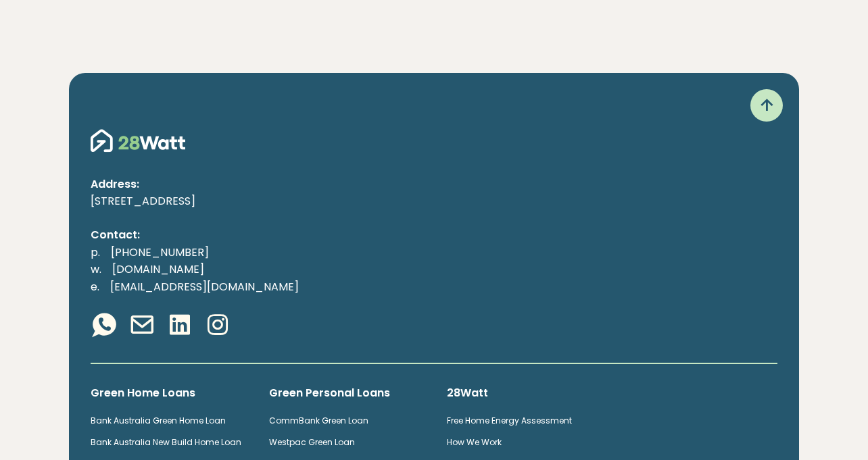  What do you see at coordinates (180, 326) in the screenshot?
I see `a: Linkedin` at bounding box center [180, 326].